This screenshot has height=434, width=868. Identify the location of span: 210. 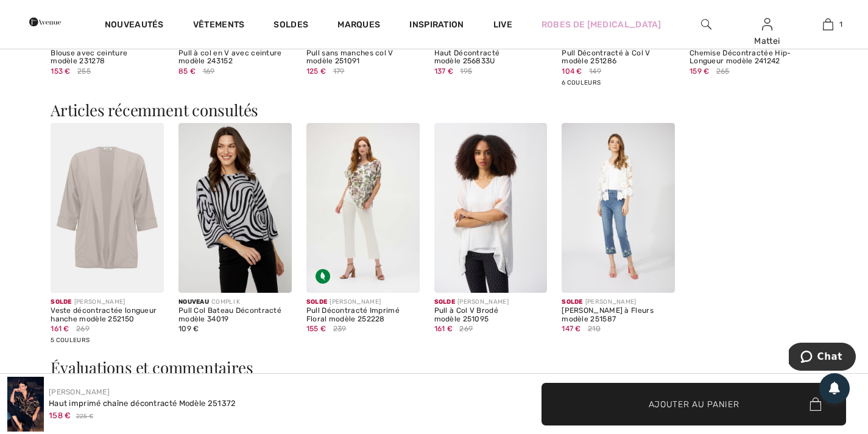
(594, 329).